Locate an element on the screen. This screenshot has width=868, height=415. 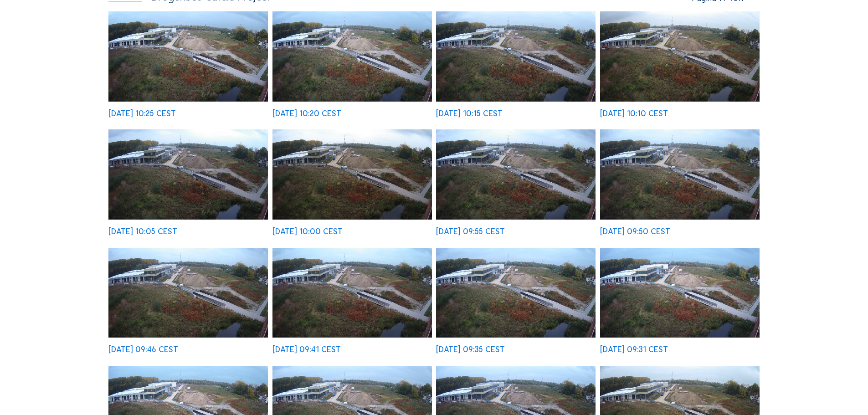
img: image_53814597 is located at coordinates (188, 293).